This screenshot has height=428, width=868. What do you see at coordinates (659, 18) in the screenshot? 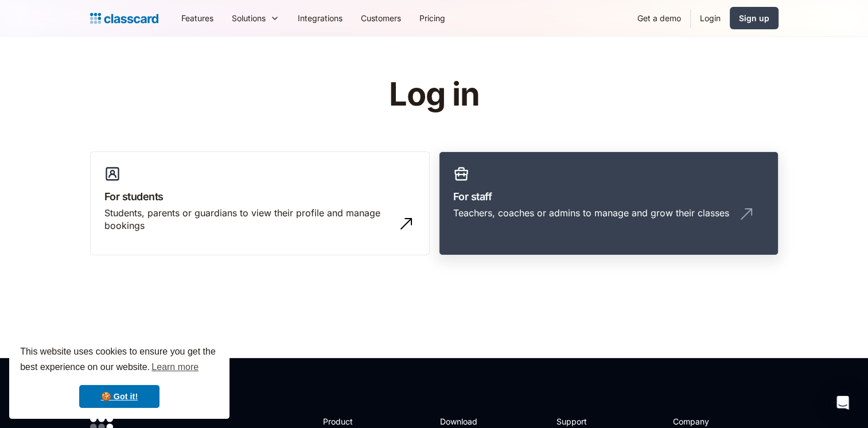
I see `a: Get a demo` at bounding box center [659, 18].